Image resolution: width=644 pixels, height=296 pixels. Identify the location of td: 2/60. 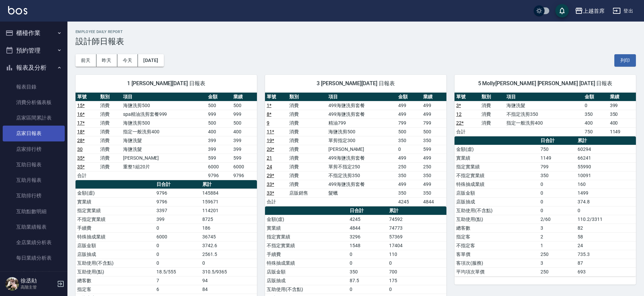
(557, 219).